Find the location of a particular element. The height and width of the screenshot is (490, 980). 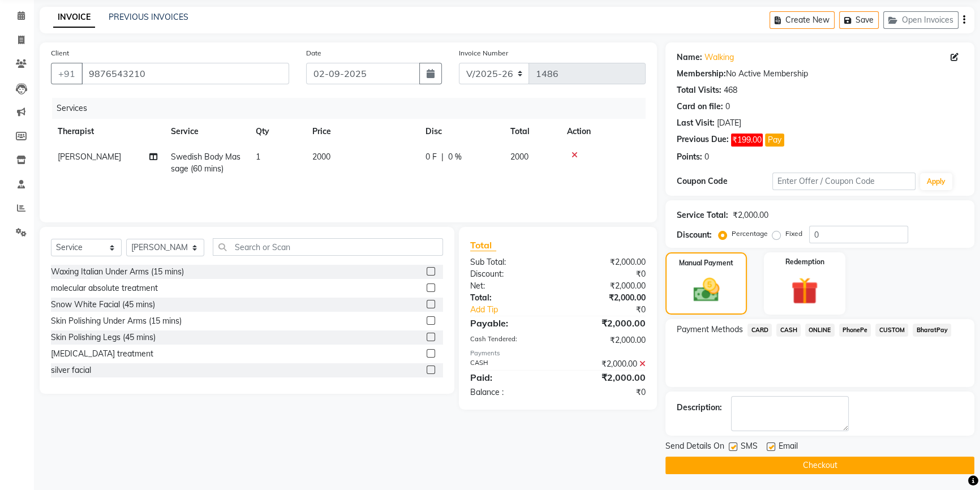

div: Skin Polishing Under Arms (15 mins) is located at coordinates (116, 321).